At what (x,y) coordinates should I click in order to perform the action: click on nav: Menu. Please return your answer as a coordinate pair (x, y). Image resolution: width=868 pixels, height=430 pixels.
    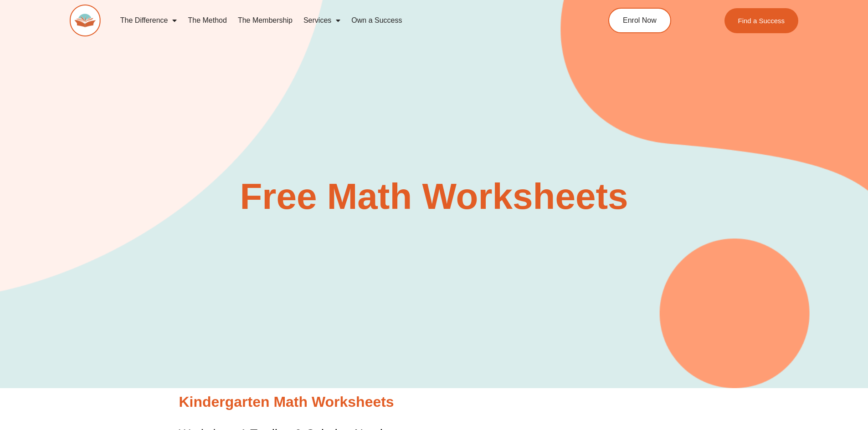
    Looking at the image, I should click on (341, 20).